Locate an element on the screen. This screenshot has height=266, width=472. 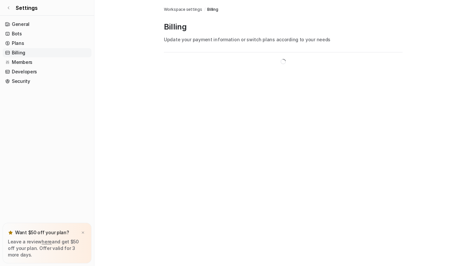
span: Workspace settings is located at coordinates (183, 10).